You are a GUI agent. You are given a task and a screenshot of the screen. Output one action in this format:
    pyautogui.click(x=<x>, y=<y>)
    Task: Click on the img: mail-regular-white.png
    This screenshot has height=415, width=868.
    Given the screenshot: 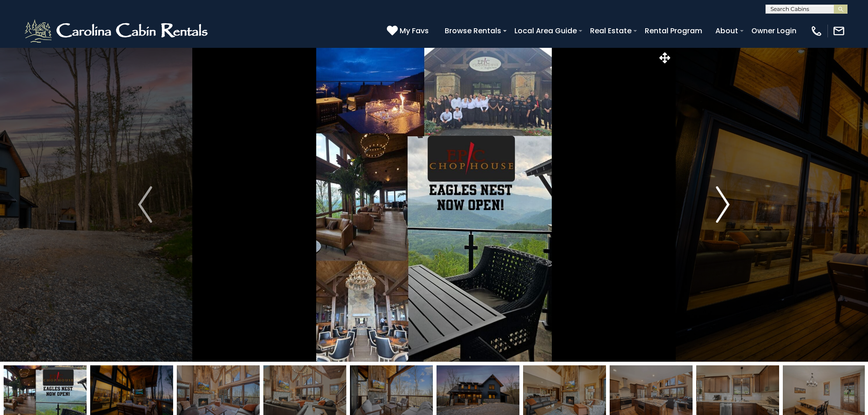 What is the action you would take?
    pyautogui.click(x=839, y=31)
    